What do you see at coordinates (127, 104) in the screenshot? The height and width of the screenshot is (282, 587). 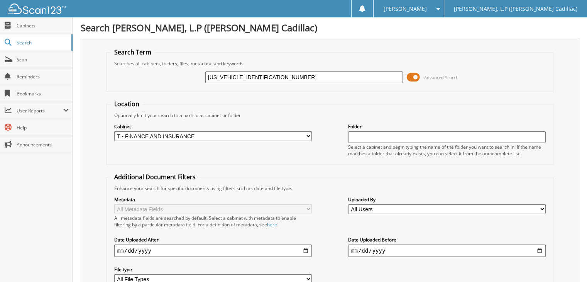 I see `legend: Location` at bounding box center [127, 104].